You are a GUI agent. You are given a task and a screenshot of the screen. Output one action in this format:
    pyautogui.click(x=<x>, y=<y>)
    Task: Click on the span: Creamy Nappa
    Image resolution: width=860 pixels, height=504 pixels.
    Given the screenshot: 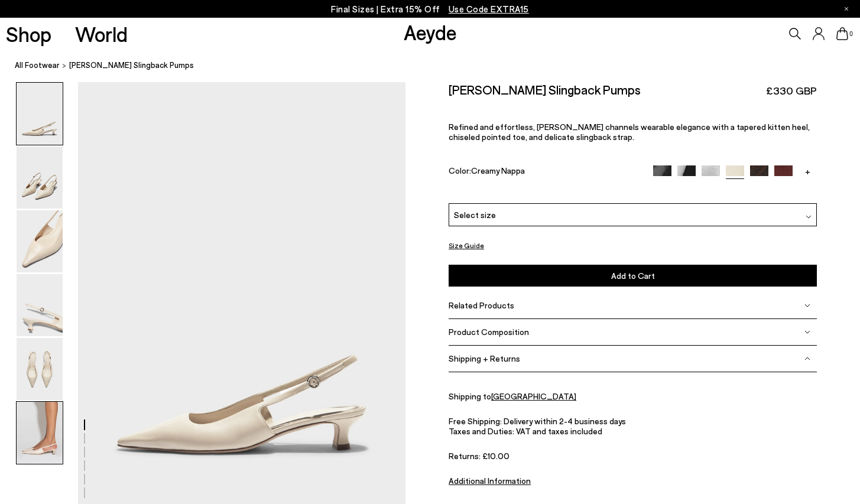 What is the action you would take?
    pyautogui.click(x=498, y=170)
    